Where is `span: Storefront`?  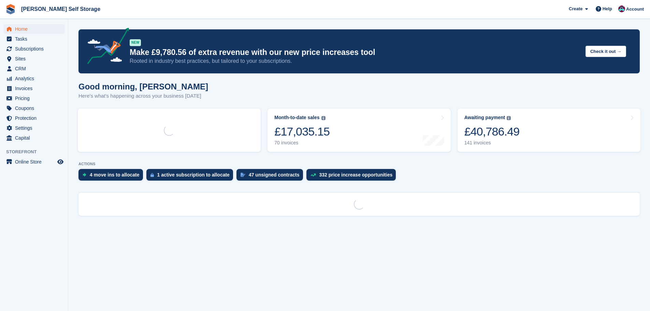
span: Storefront is located at coordinates (37, 152).